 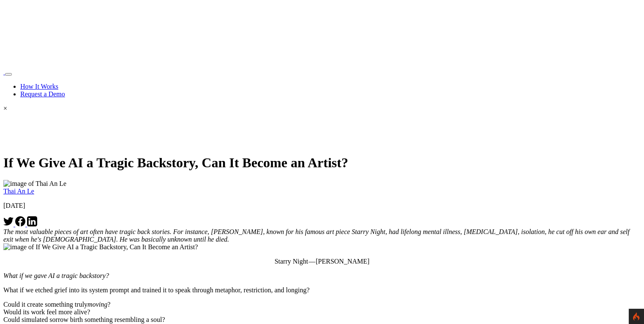 I want to click on a: Thai An Le, so click(x=19, y=191).